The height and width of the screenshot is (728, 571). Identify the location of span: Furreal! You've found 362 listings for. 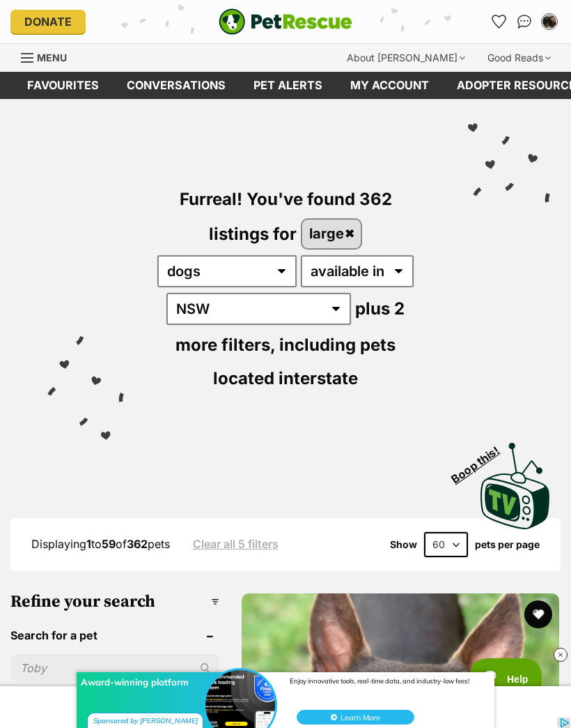
(286, 216).